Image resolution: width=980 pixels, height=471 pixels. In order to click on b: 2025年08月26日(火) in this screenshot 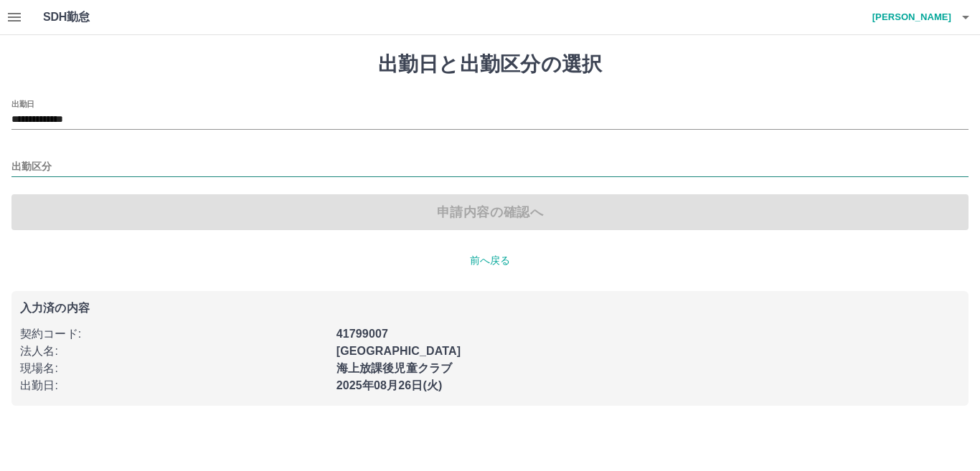, I will do `click(390, 385)`.